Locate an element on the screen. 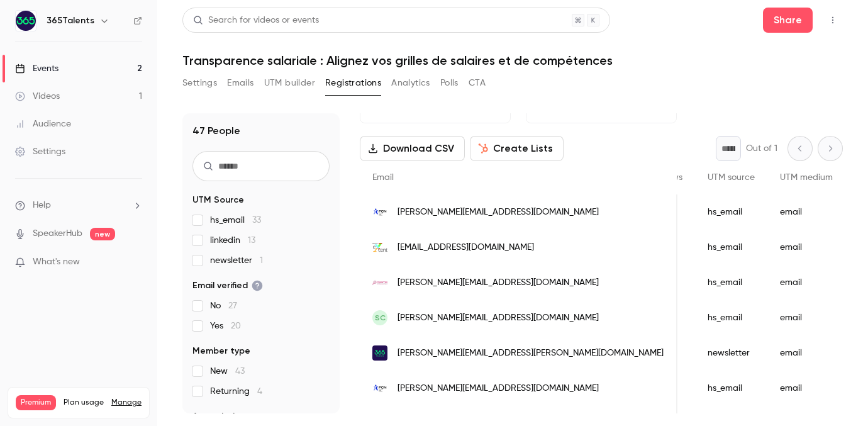 The image size is (868, 426). div: newsletter is located at coordinates (731, 353).